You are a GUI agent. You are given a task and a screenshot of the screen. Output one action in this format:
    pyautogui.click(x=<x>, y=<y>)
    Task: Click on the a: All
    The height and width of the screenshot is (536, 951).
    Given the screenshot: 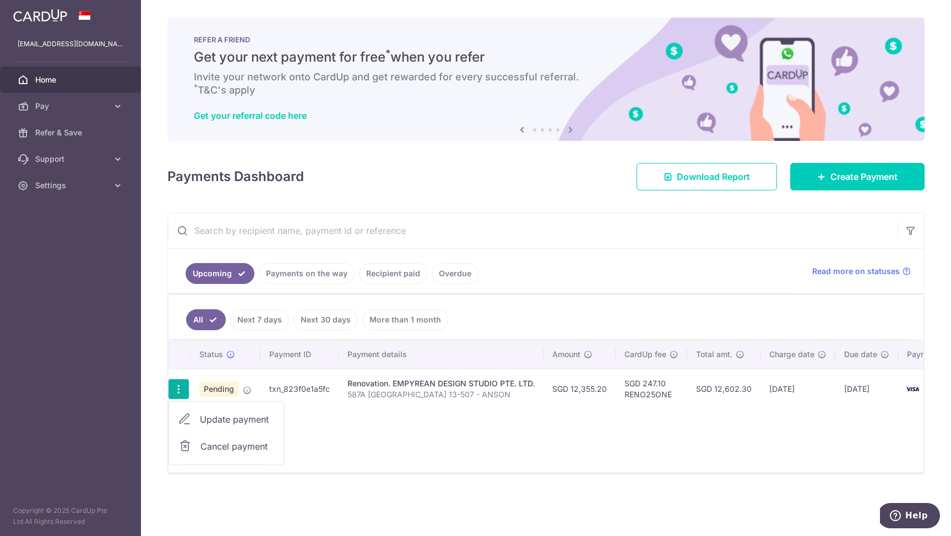 What is the action you would take?
    pyautogui.click(x=206, y=320)
    